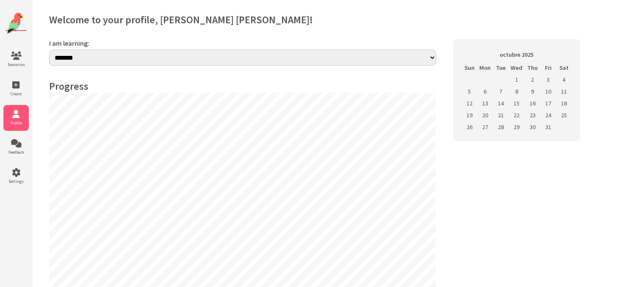 The image size is (644, 287). Describe the element at coordinates (548, 68) in the screenshot. I see `th: Fri` at that location.